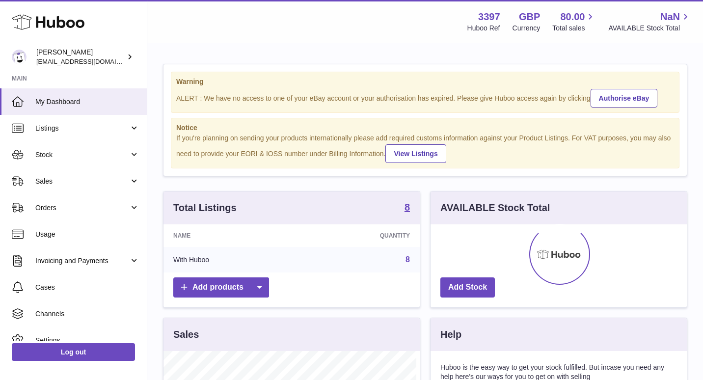 The width and height of the screenshot is (703, 380). I want to click on span: Usage, so click(87, 234).